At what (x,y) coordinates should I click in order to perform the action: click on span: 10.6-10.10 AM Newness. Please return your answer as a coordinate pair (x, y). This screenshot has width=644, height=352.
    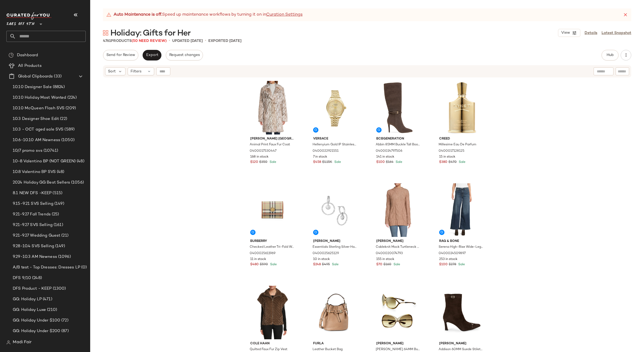
    Looking at the image, I should click on (36, 140).